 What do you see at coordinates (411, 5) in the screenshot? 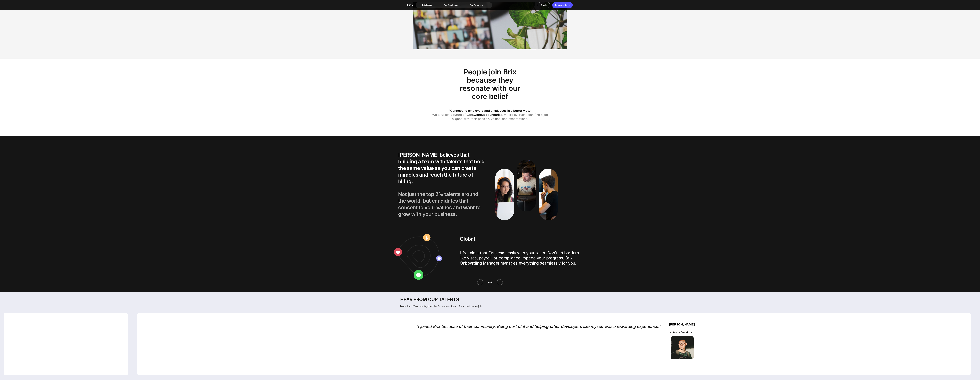
I see `img: Brix Logo` at bounding box center [411, 5].